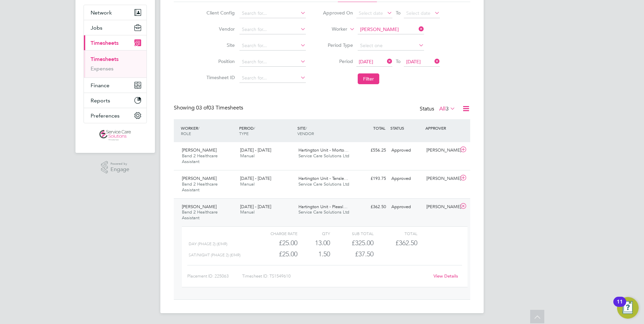 This screenshot has width=644, height=324. What do you see at coordinates (447, 108) in the screenshot?
I see `label: All` at bounding box center [447, 108].